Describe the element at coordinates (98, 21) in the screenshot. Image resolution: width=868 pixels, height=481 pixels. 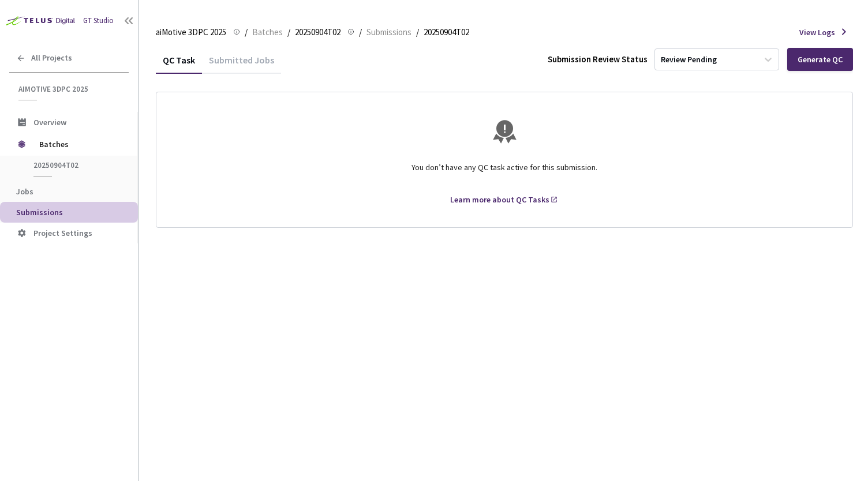
I see `div: GT Studio` at that location.